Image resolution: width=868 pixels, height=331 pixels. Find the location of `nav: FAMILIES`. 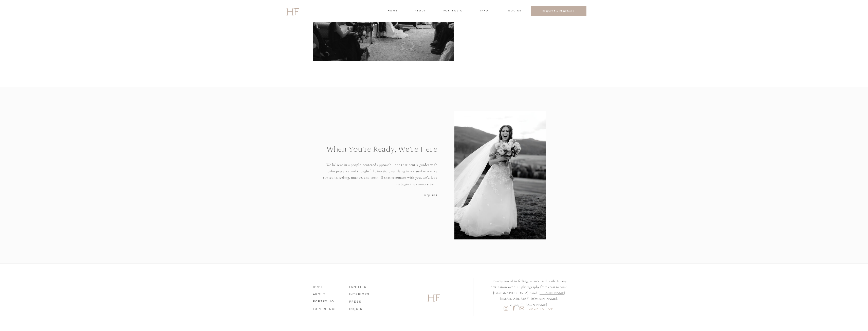

nav: FAMILIES is located at coordinates (364, 286).